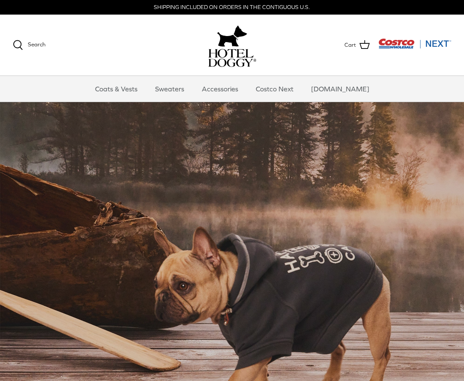  What do you see at coordinates (29, 45) in the screenshot?
I see `a: Search` at bounding box center [29, 45].